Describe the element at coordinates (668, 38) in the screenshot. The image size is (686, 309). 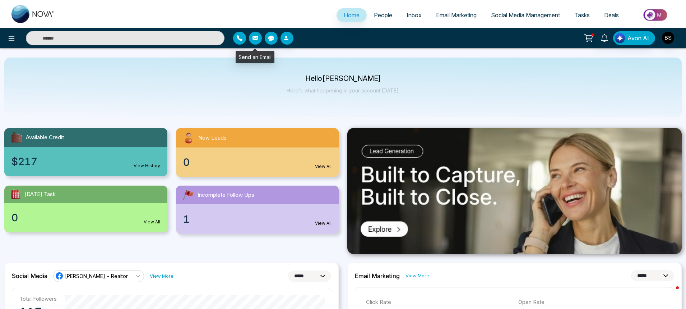
I see `img: User Avatar` at that location.